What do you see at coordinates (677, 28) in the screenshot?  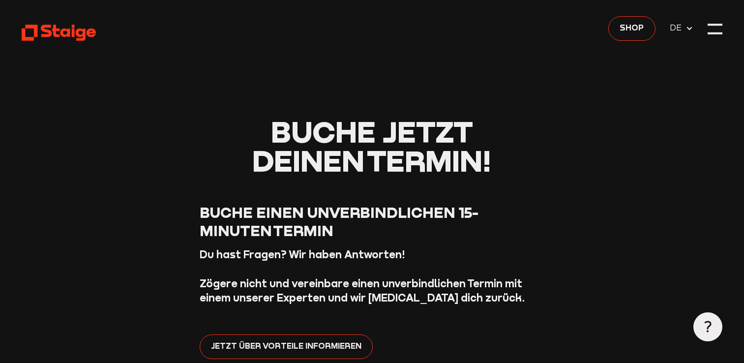 I see `span: DE` at bounding box center [677, 28].